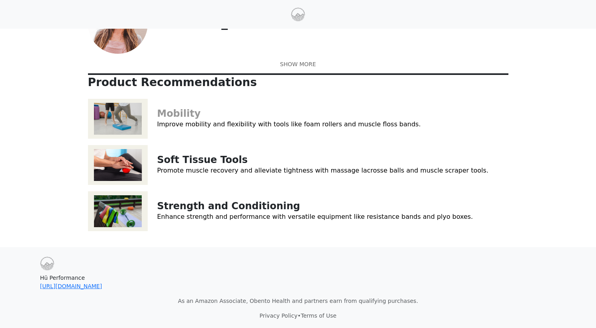 This screenshot has width=596, height=328. Describe the element at coordinates (179, 114) in the screenshot. I see `a: Mobility` at that location.